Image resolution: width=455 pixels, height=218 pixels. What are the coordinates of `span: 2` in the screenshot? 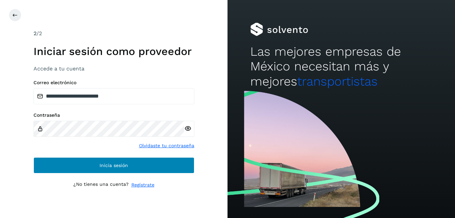 It's located at (35, 33).